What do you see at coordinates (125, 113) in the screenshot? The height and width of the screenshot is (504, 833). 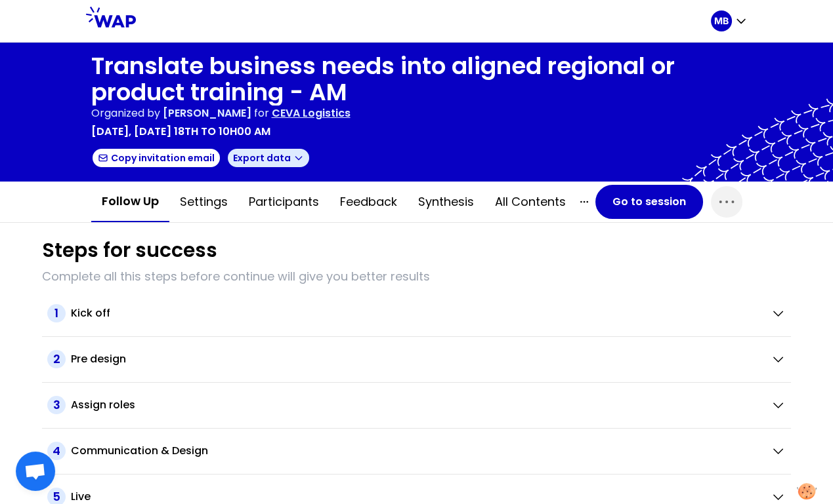 I see `p: Organized by` at bounding box center [125, 113].